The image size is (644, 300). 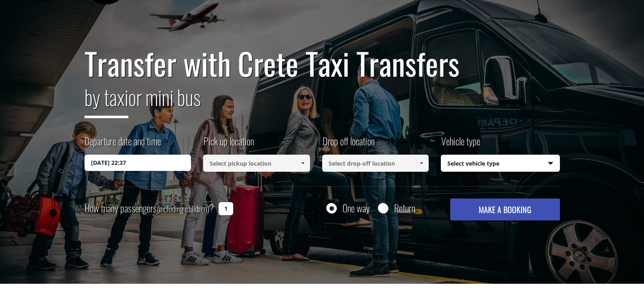 What do you see at coordinates (356, 208) in the screenshot?
I see `label: One way` at bounding box center [356, 208].